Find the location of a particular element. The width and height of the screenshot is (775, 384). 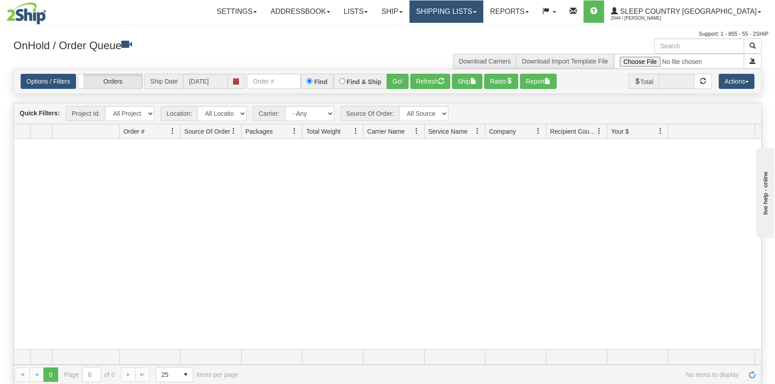

a: Options / Filters is located at coordinates (48, 81).